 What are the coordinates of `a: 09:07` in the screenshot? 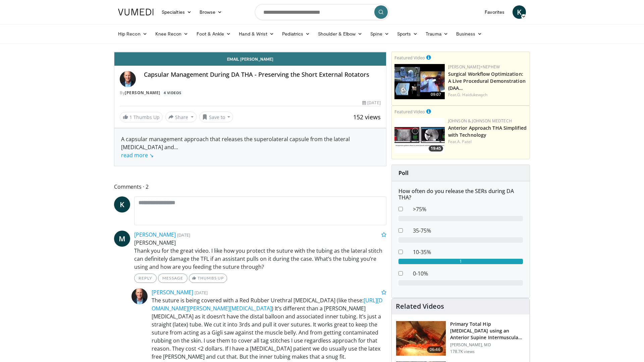 It's located at (420, 81).